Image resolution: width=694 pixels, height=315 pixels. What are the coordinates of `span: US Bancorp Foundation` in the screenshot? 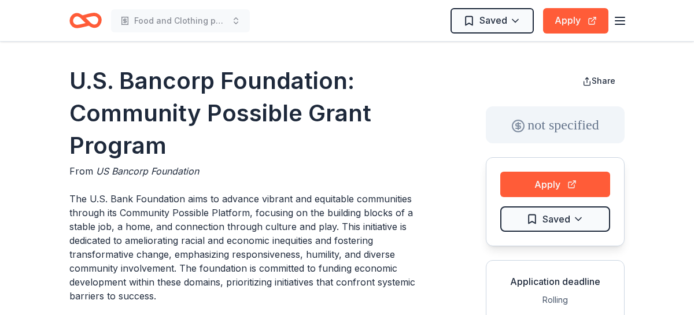 It's located at (148, 171).